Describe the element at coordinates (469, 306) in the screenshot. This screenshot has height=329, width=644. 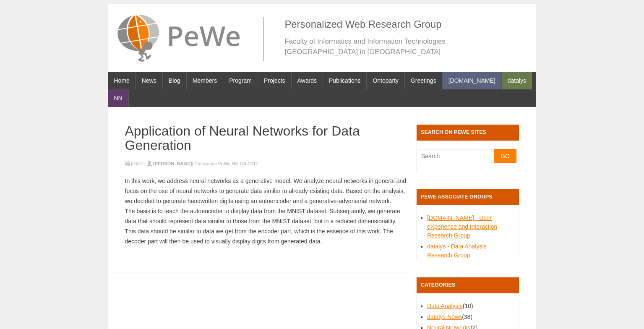
I see `li: (10)` at that location.